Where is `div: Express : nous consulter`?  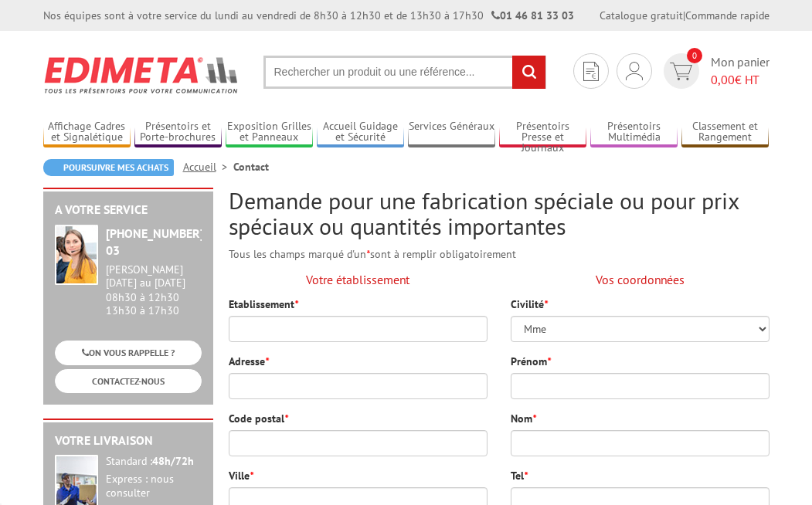 div: Express : nous consulter is located at coordinates (154, 487).